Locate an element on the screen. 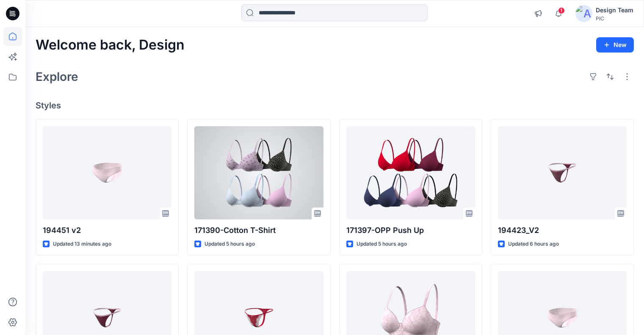 The image size is (644, 335). h2: Explore is located at coordinates (57, 77).